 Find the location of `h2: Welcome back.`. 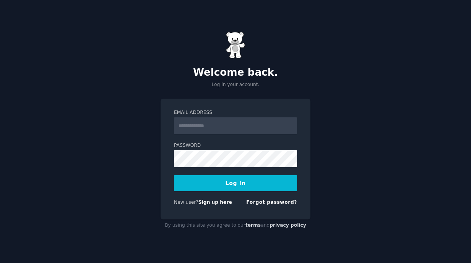

h2: Welcome back. is located at coordinates (236, 73).